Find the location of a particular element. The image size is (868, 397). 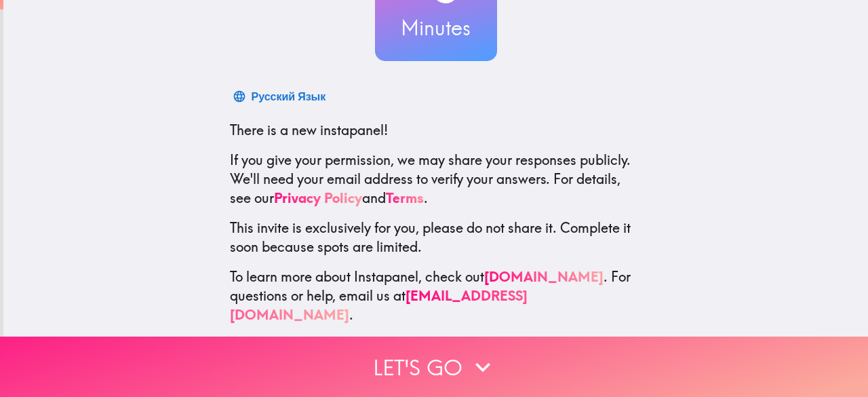

a: Terms is located at coordinates (405, 197).